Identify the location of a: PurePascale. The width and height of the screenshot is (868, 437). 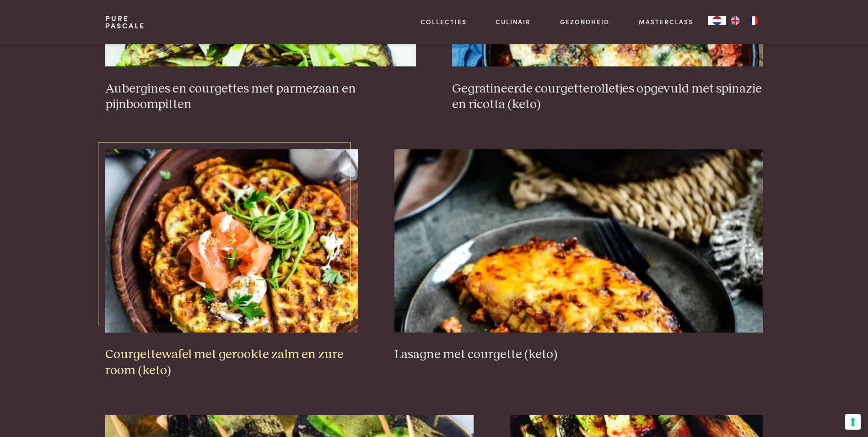
(125, 22).